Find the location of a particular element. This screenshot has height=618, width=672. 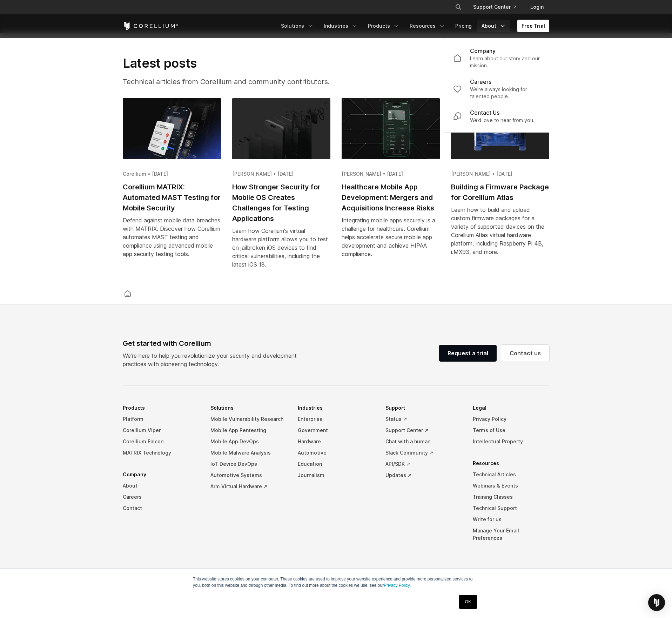

a: OK is located at coordinates (468, 601).